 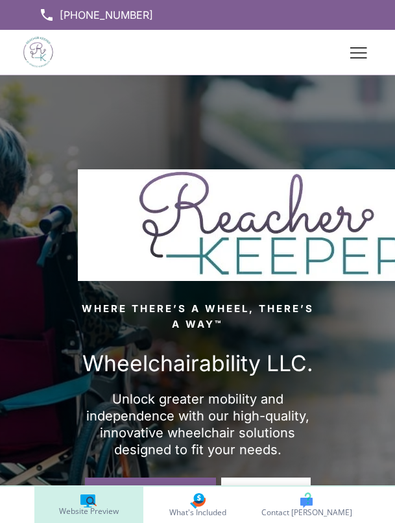 What do you see at coordinates (197, 424) in the screenshot?
I see `p: Unlock greater mobility and independence with our high-quality, innovative wheelchair solutions d...` at bounding box center [197, 424].